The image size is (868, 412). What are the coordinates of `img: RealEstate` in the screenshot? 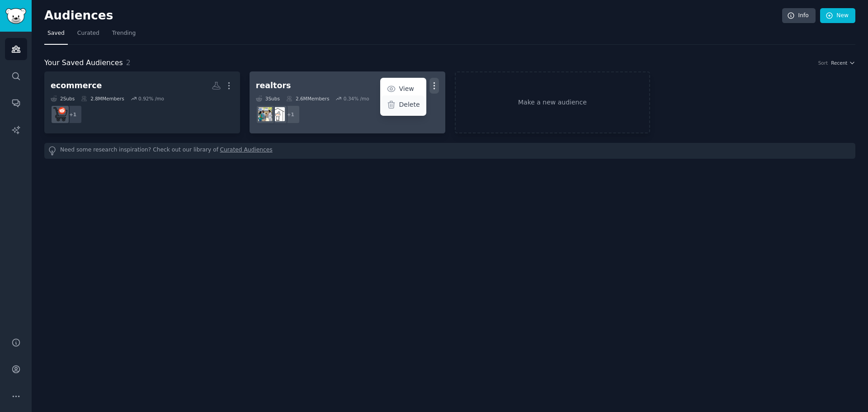 It's located at (277, 114).